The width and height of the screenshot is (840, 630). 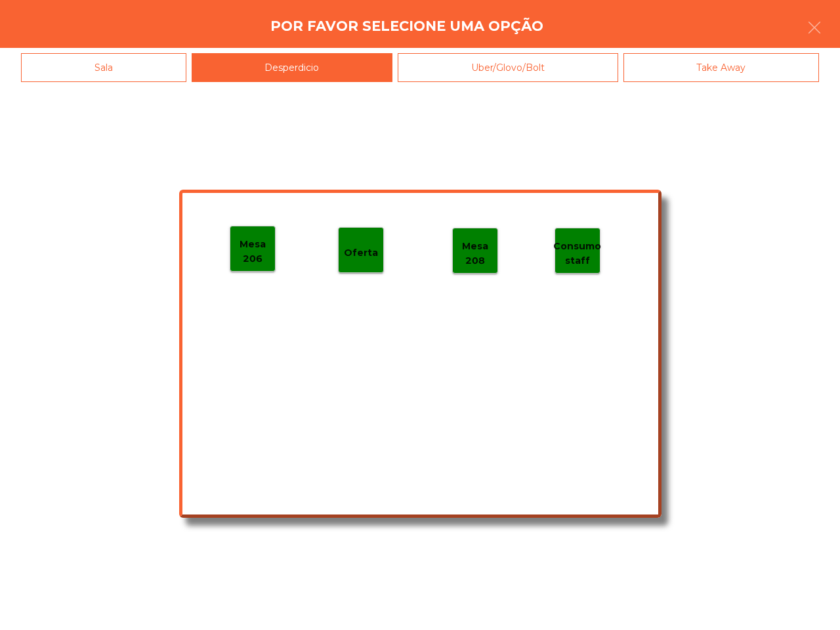 What do you see at coordinates (407, 26) in the screenshot?
I see `h4: Por favor selecione uma opção` at bounding box center [407, 26].